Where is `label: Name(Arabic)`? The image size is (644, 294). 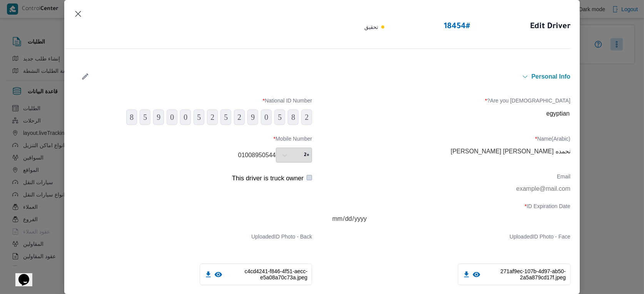 label: Name(Arabic) is located at coordinates (451, 141).